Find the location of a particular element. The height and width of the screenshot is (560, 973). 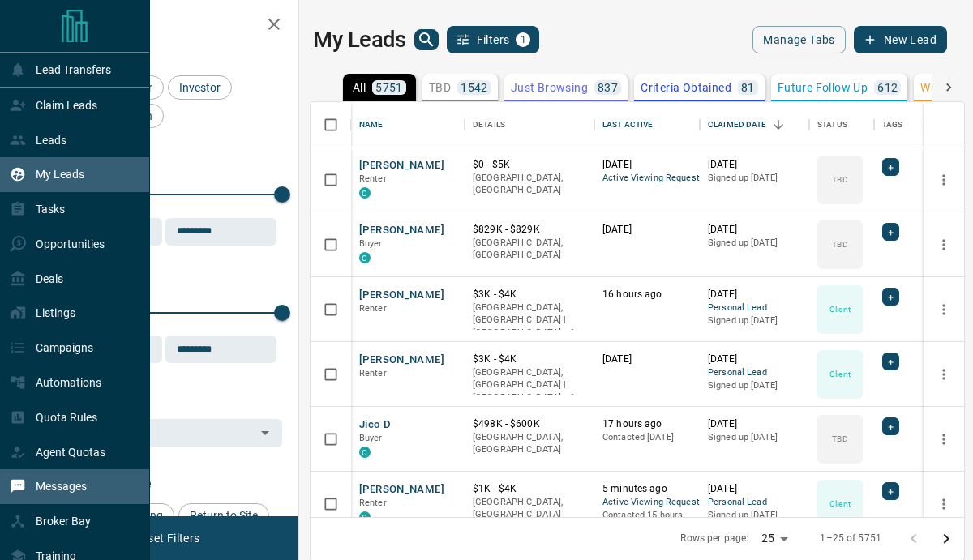

p: Contacted 15 hours ago is located at coordinates (647, 522).